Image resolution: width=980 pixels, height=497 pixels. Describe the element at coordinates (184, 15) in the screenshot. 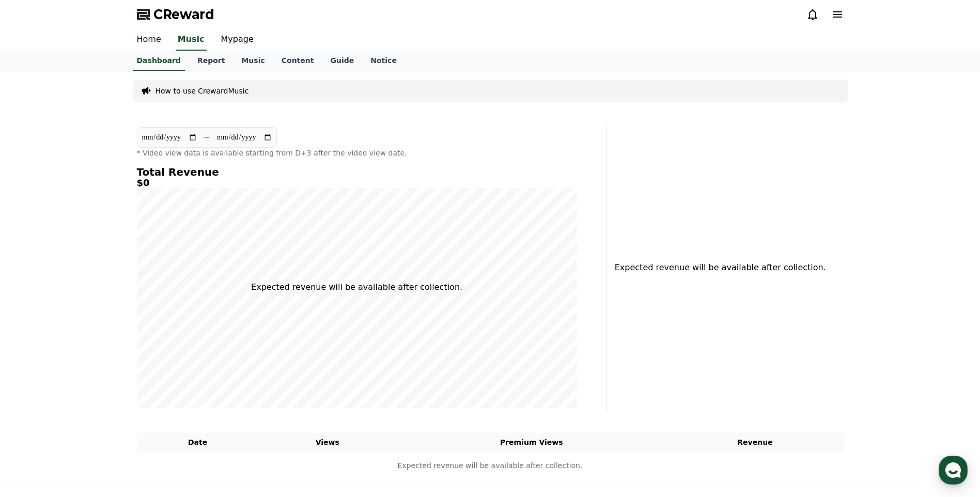

I see `span: CReward` at that location.